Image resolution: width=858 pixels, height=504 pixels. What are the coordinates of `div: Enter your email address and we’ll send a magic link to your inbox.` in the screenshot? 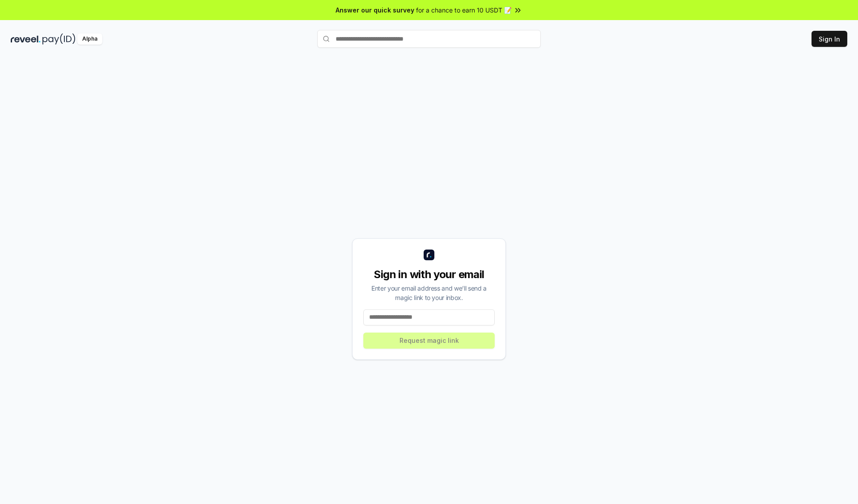 It's located at (429, 293).